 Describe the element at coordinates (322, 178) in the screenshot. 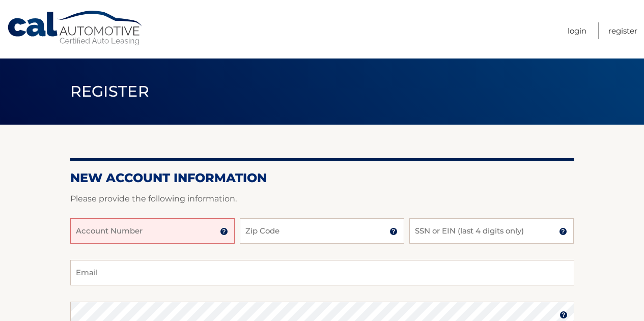

I see `h2: New Account Information` at that location.